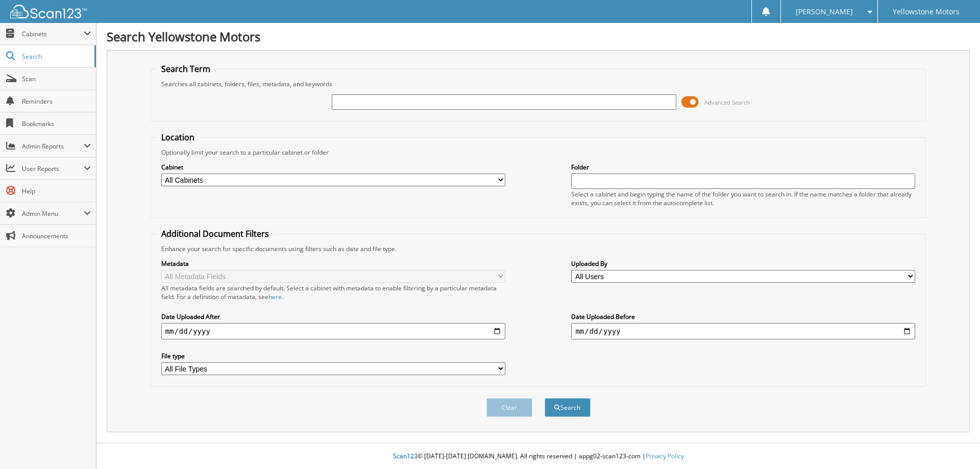 Image resolution: width=980 pixels, height=469 pixels. I want to click on span: Scan, so click(56, 79).